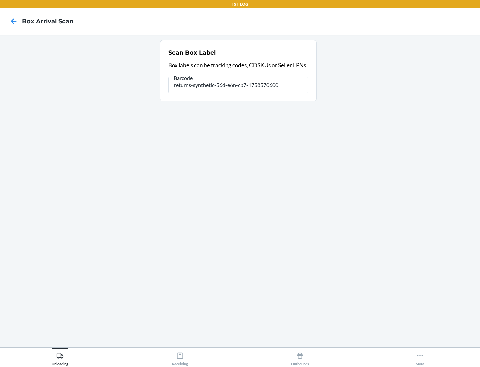  What do you see at coordinates (238, 85) in the screenshot?
I see `input: Barcode` at bounding box center [238, 85].